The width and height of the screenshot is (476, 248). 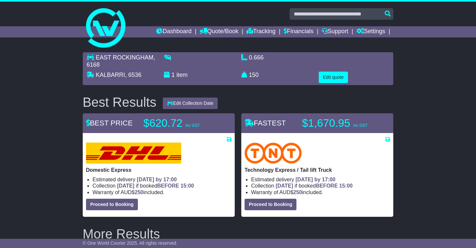 What do you see at coordinates (254, 75) in the screenshot?
I see `span: 150` at bounding box center [254, 75].